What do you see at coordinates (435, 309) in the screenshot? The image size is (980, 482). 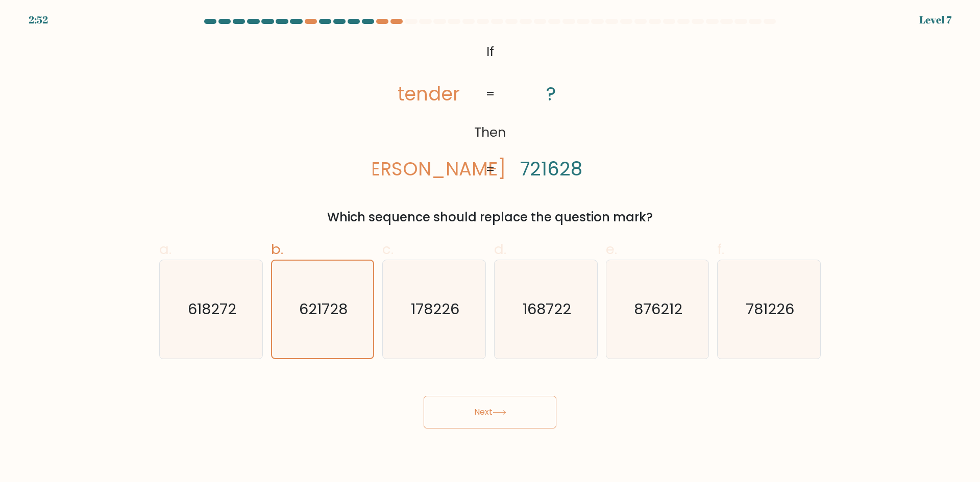 I see `text: 178226` at bounding box center [435, 309].